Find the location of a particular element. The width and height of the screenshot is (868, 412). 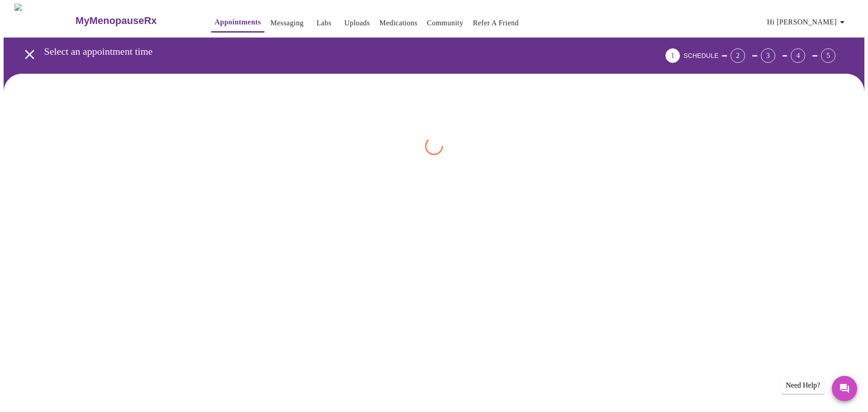

button: Medications is located at coordinates (398, 23).